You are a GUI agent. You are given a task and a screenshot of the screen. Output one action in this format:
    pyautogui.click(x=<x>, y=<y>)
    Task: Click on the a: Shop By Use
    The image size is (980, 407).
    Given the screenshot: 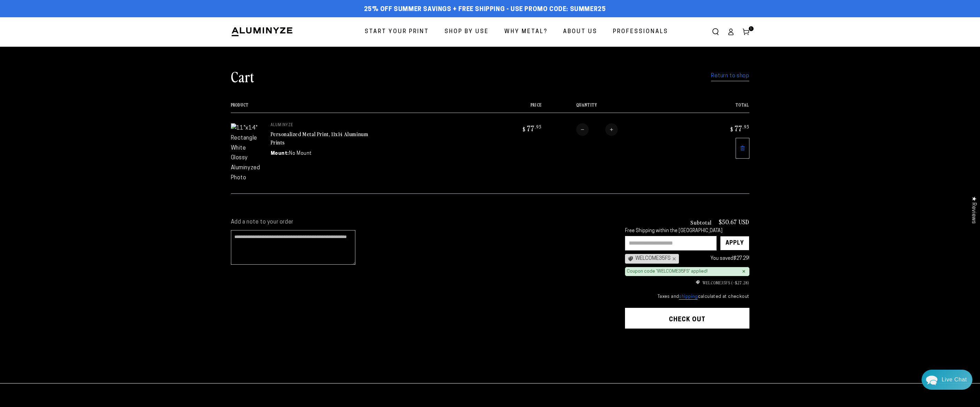 What is the action you would take?
    pyautogui.click(x=467, y=32)
    